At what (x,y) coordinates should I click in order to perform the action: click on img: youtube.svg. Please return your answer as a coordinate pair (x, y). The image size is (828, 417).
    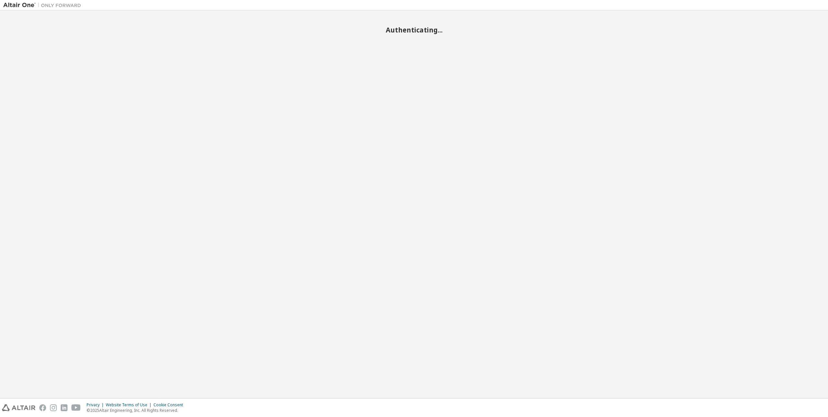
    Looking at the image, I should click on (76, 407).